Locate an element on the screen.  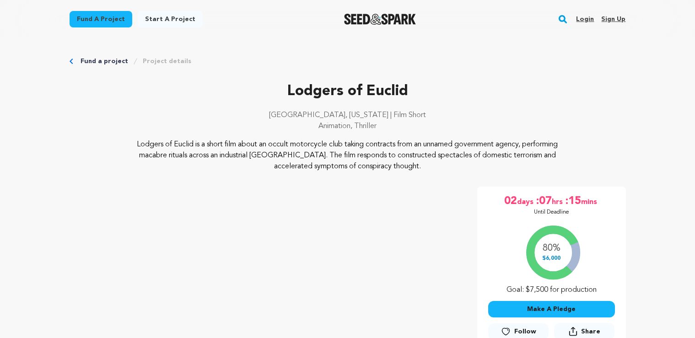
p: Lodgers of Euclid is a short film about an occult motorcycle club taking contracts from an unname... is located at coordinates (347, 155).